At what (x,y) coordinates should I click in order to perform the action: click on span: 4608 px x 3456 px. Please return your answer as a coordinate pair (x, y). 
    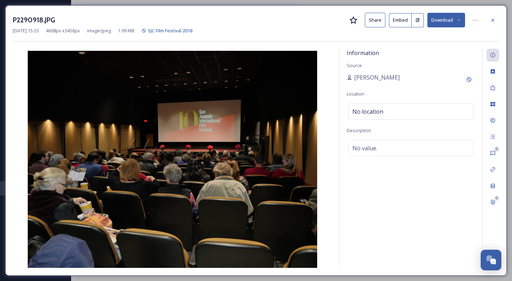
    Looking at the image, I should click on (63, 31).